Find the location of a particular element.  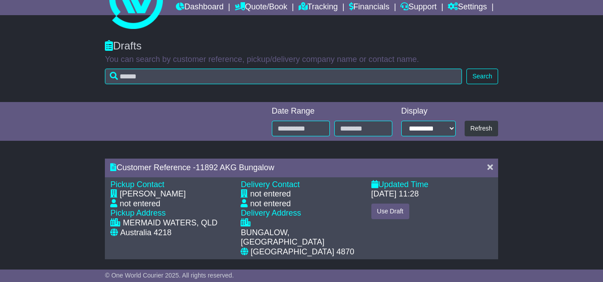

span: Pickup Contact is located at coordinates (137, 185).